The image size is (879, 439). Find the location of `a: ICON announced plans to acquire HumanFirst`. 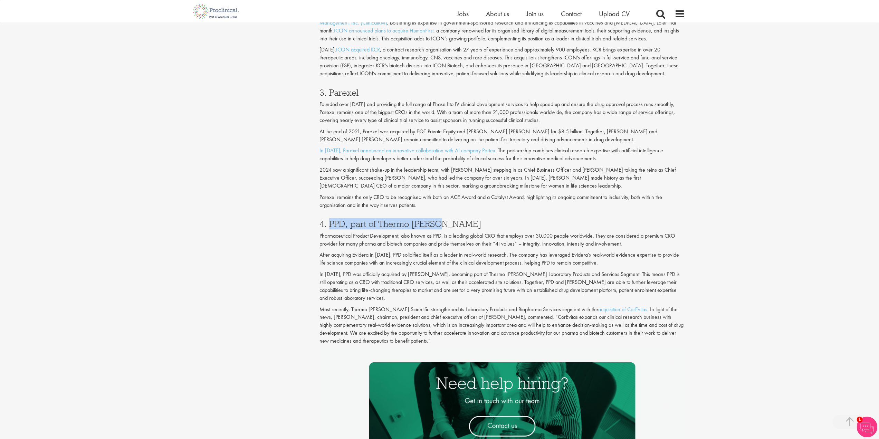

a: ICON announced plans to acquire HumanFirst is located at coordinates (384, 30).